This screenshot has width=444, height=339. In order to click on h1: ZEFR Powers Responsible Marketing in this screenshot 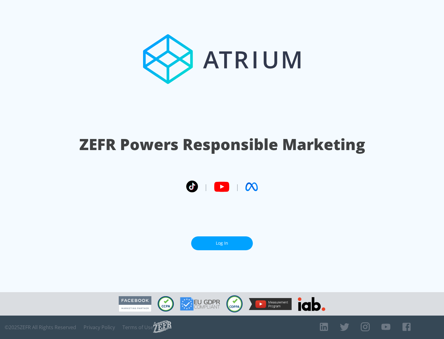, I will do `click(222, 144)`.